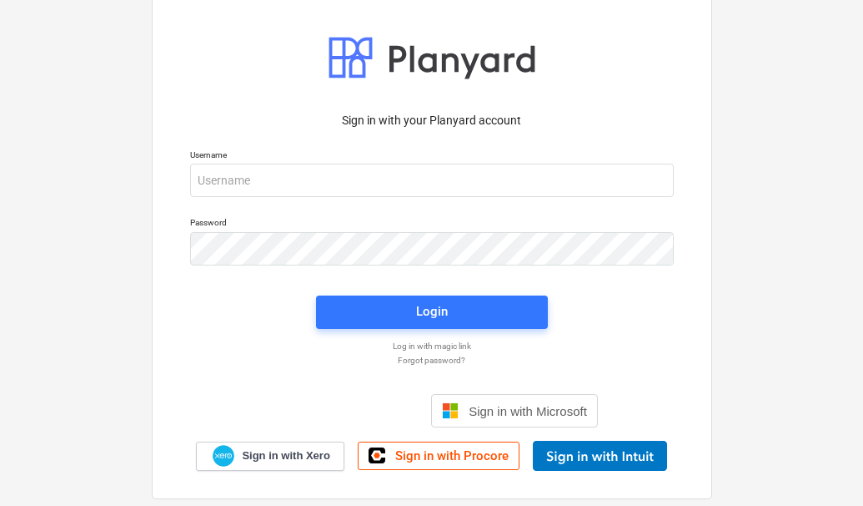  Describe the element at coordinates (432, 360) in the screenshot. I see `p: Forgot password?` at that location.